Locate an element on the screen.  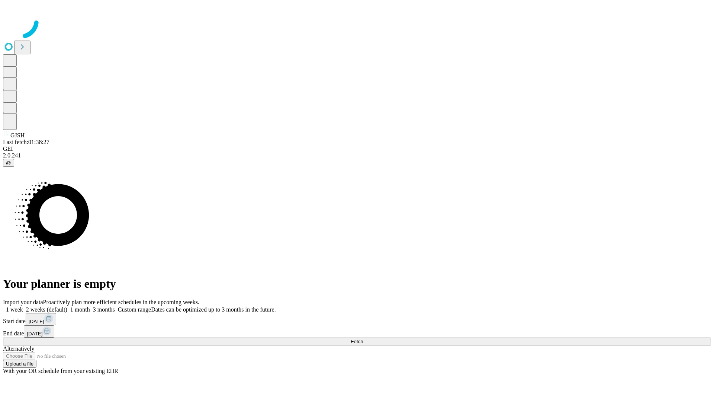
span: GJSH is located at coordinates (17, 135).